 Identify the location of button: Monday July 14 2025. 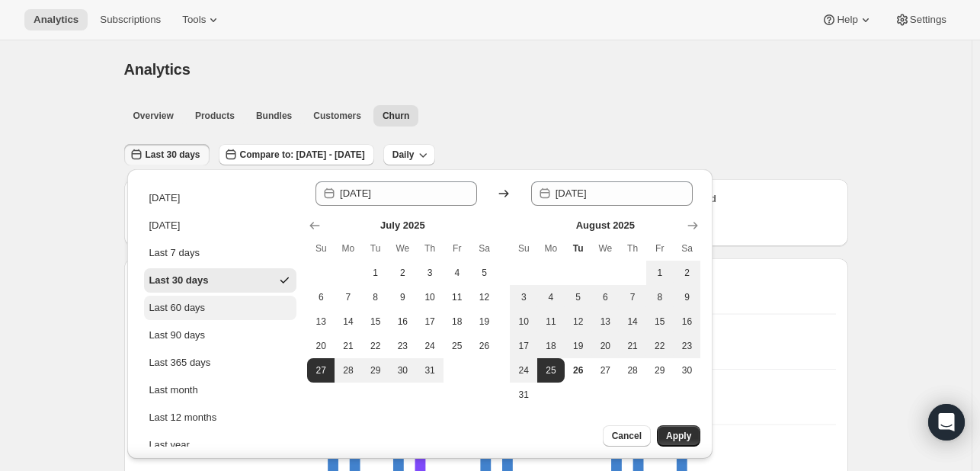
(348, 321).